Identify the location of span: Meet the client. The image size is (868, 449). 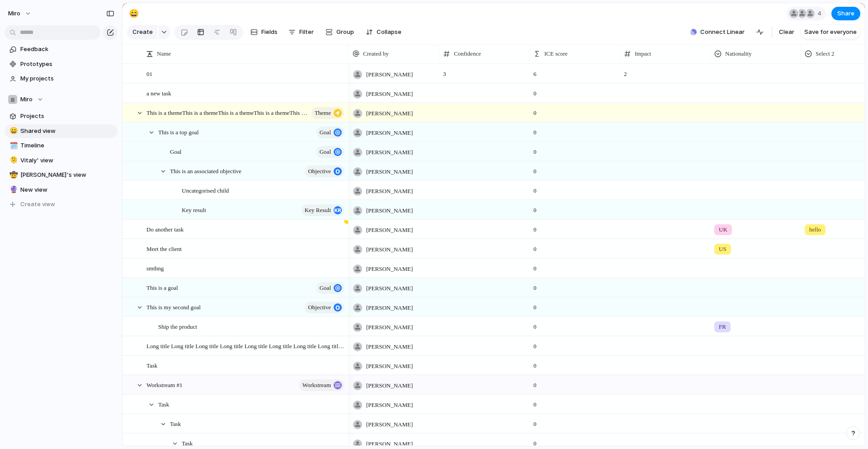
(164, 249).